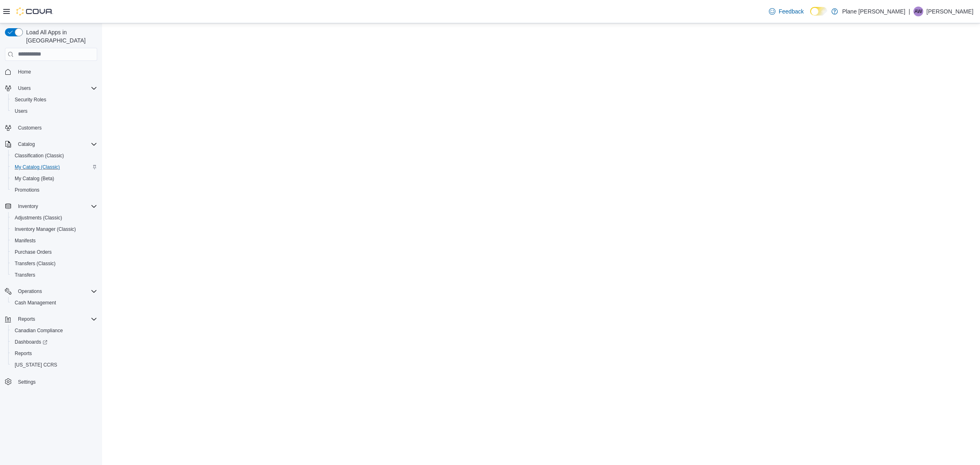 This screenshot has height=465, width=980. Describe the element at coordinates (819, 11) in the screenshot. I see `input: Dark Mode` at that location.